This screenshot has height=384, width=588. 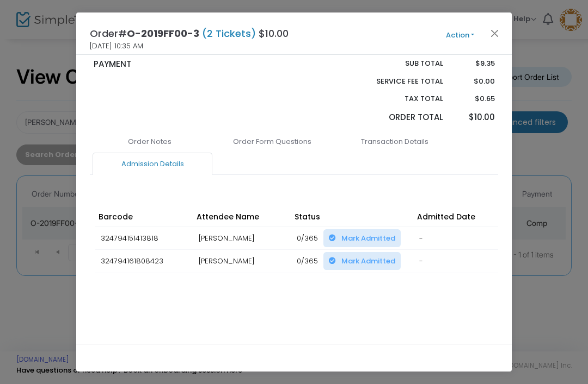 What do you see at coordinates (460, 35) in the screenshot?
I see `button: Action` at bounding box center [460, 35].